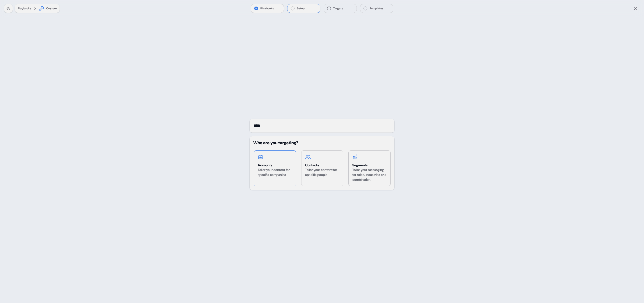  I want to click on div: Playbooks, so click(25, 9).